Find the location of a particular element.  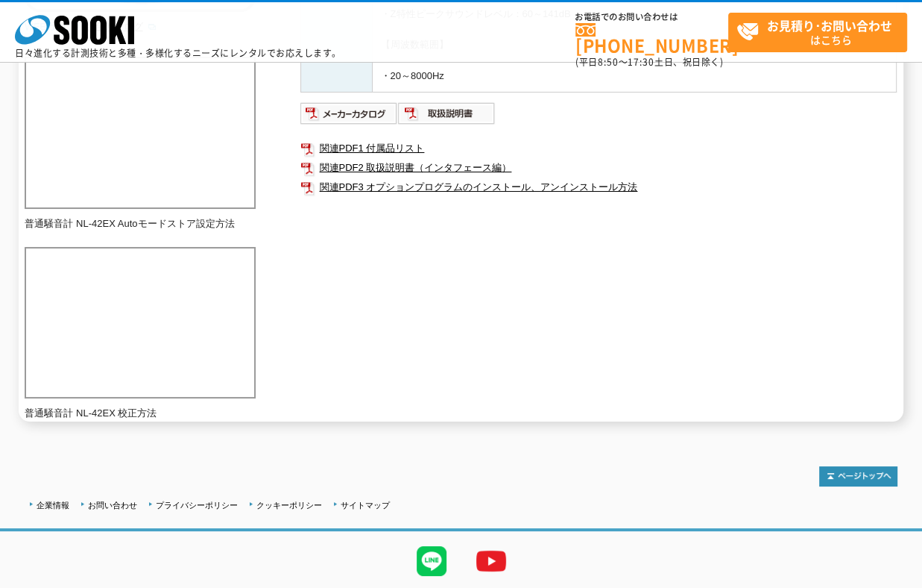

strong: お見積り･お問い合わせ is located at coordinates (830, 25).